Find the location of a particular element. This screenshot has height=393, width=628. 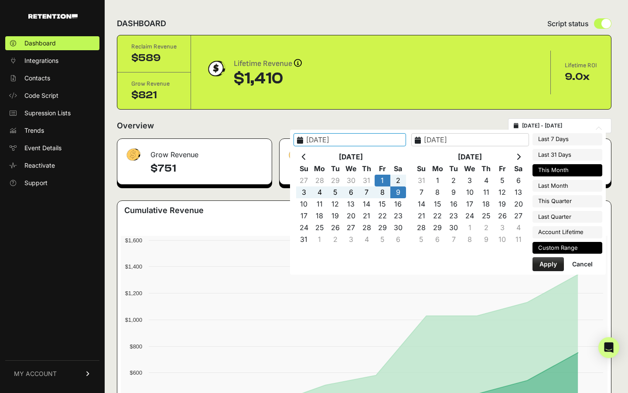

h4: $751 is located at coordinates (208, 168).